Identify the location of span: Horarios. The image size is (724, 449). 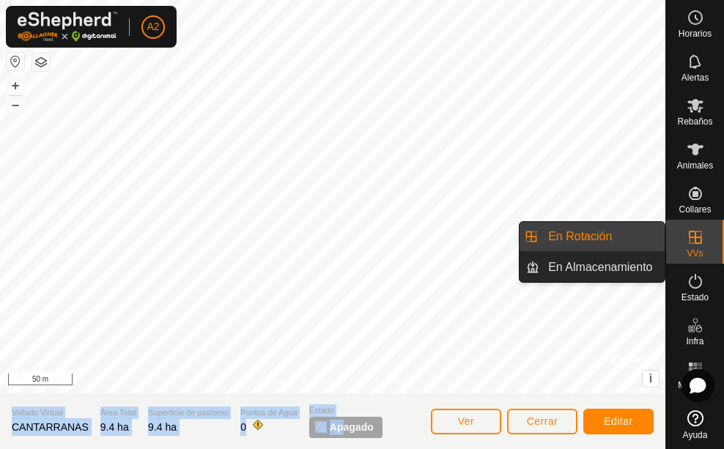
(694, 34).